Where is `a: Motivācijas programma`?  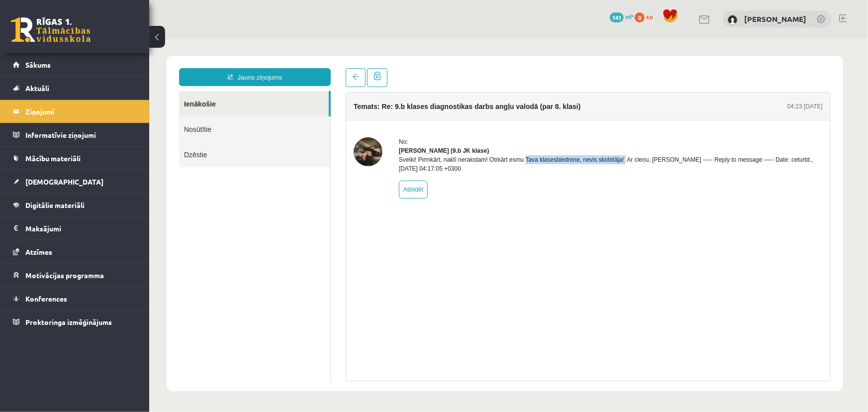
a: Motivācijas programma is located at coordinates (75, 275).